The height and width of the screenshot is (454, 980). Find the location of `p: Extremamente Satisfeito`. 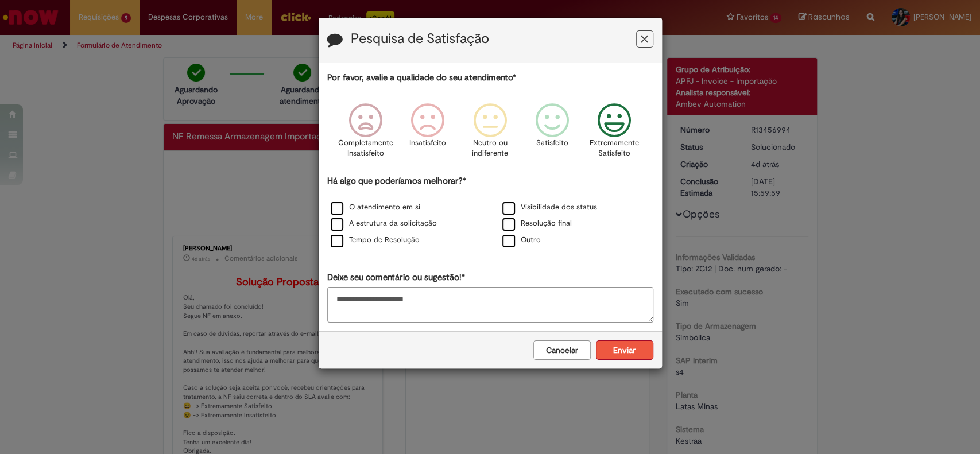

p: Extremamente Satisfeito is located at coordinates (615, 148).